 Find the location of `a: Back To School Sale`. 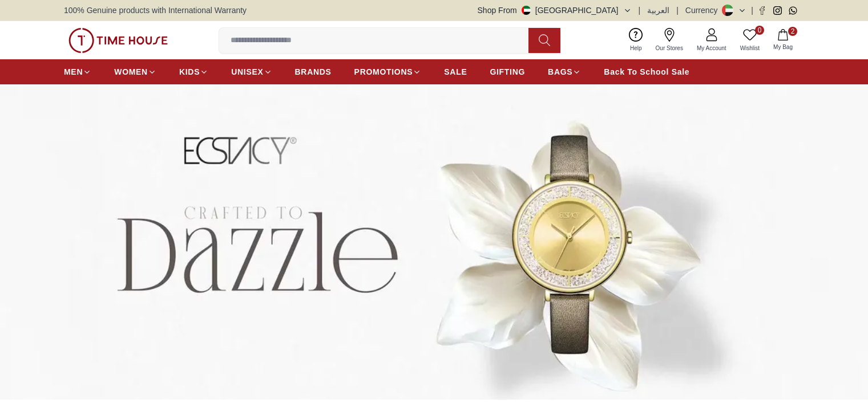

a: Back To School Sale is located at coordinates (647, 72).